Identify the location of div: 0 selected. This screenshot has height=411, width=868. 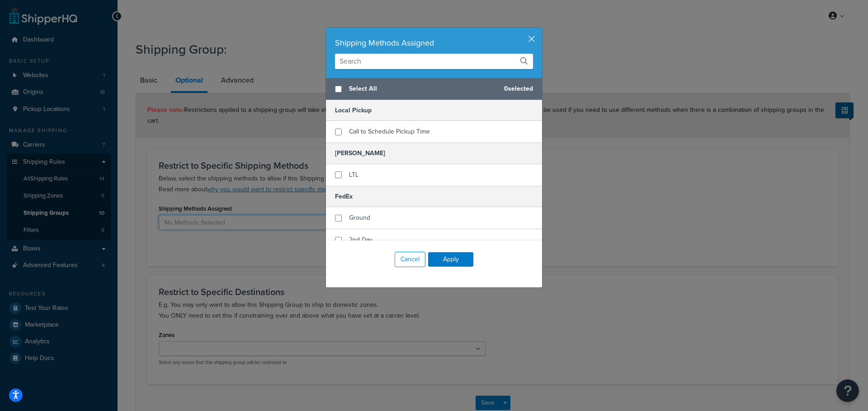
(434, 89).